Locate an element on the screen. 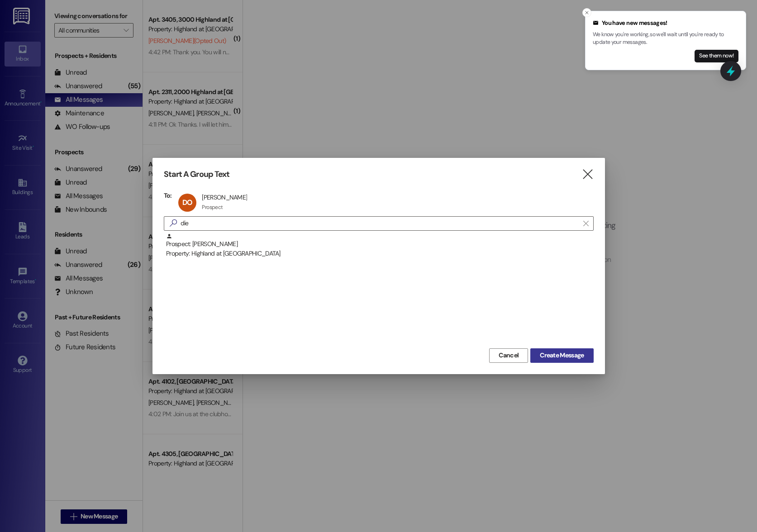 The height and width of the screenshot is (532, 757). div: You have new messages! is located at coordinates (666, 23).